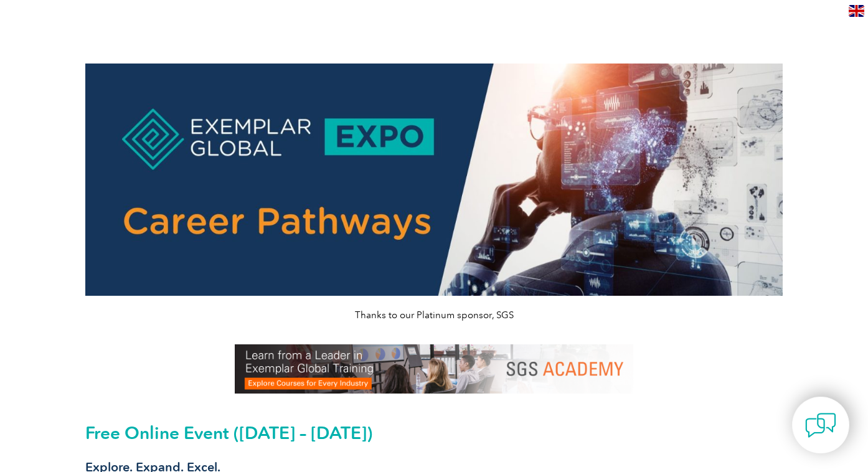  Describe the element at coordinates (434, 315) in the screenshot. I see `p: Thanks to our Platinum sponsor, SGS` at that location.